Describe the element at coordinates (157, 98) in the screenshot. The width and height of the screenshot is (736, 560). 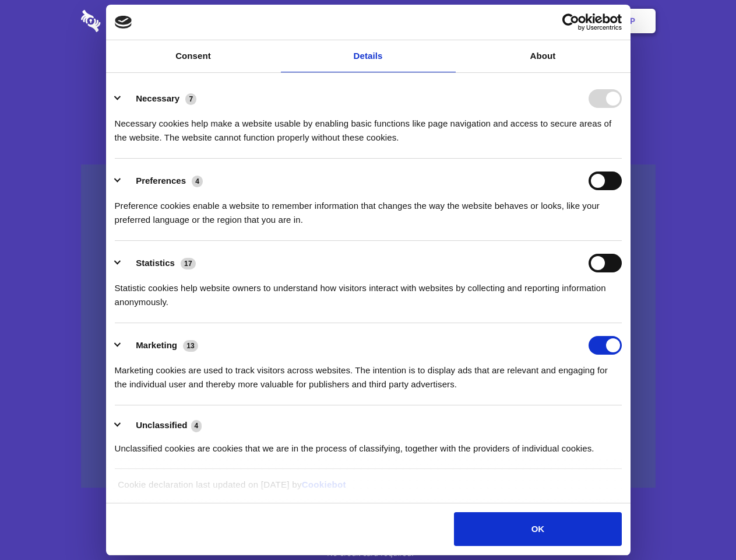
I see `label: Necessary` at that location.